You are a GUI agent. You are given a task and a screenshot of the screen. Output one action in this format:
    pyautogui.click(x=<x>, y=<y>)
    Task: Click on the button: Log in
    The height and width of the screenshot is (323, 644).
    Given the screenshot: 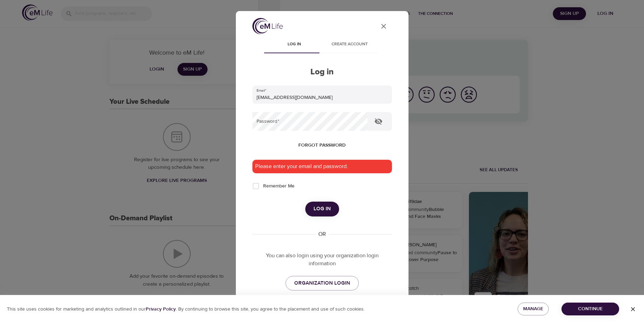 What is the action you would take?
    pyautogui.click(x=322, y=209)
    